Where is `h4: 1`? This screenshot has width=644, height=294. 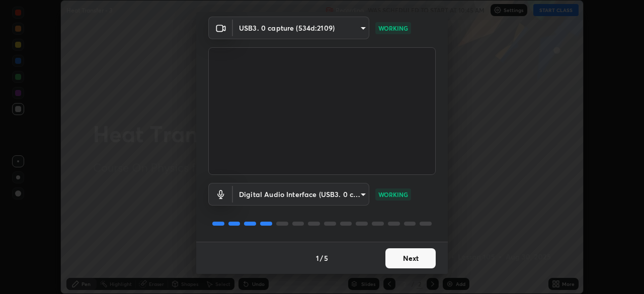 h4: 1 is located at coordinates (317, 258).